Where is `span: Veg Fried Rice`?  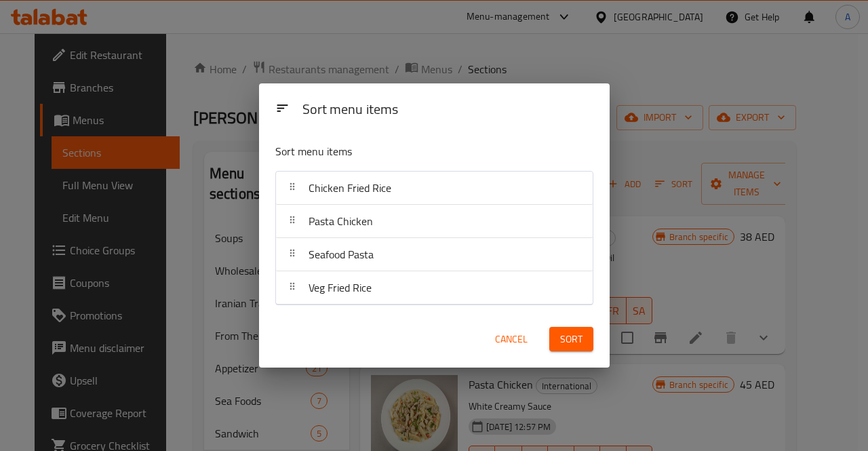
span: Veg Fried Rice is located at coordinates (340, 288).